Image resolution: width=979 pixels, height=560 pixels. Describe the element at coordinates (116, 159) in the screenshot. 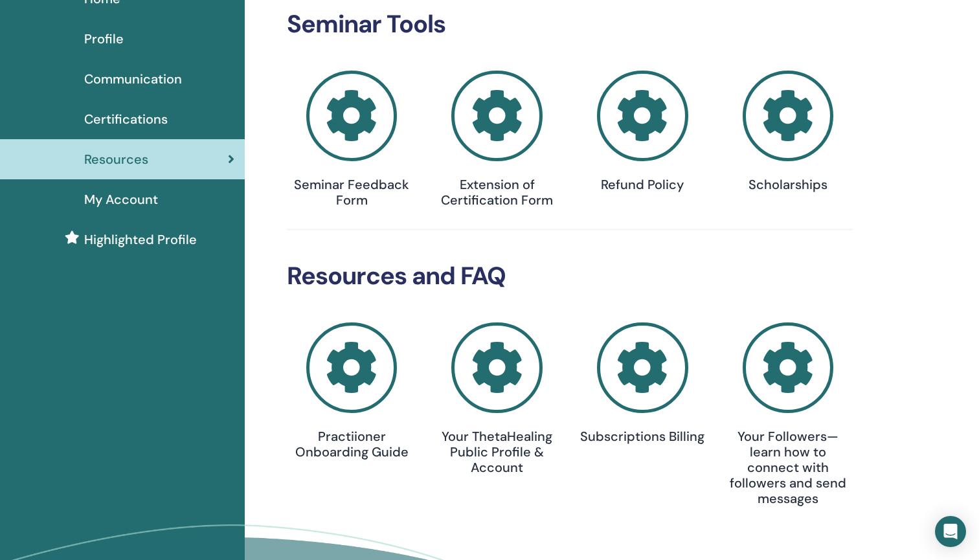

I see `span: Resources` at that location.